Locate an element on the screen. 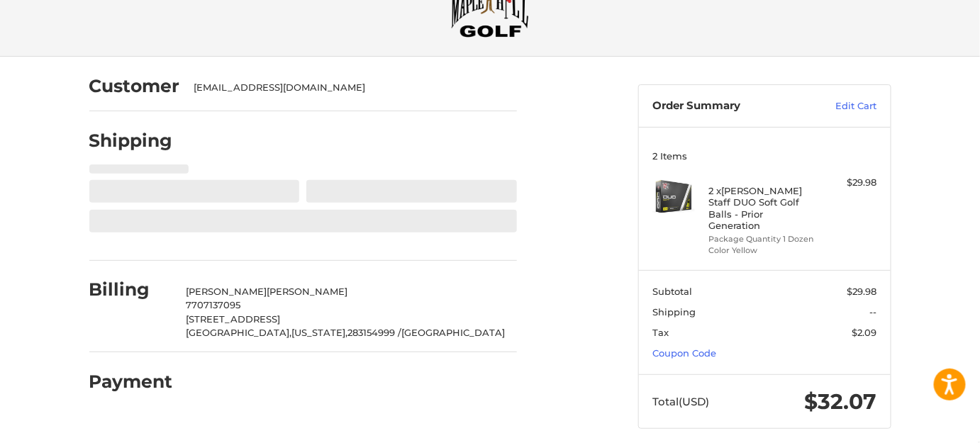  div: $29.98 is located at coordinates (848, 183).